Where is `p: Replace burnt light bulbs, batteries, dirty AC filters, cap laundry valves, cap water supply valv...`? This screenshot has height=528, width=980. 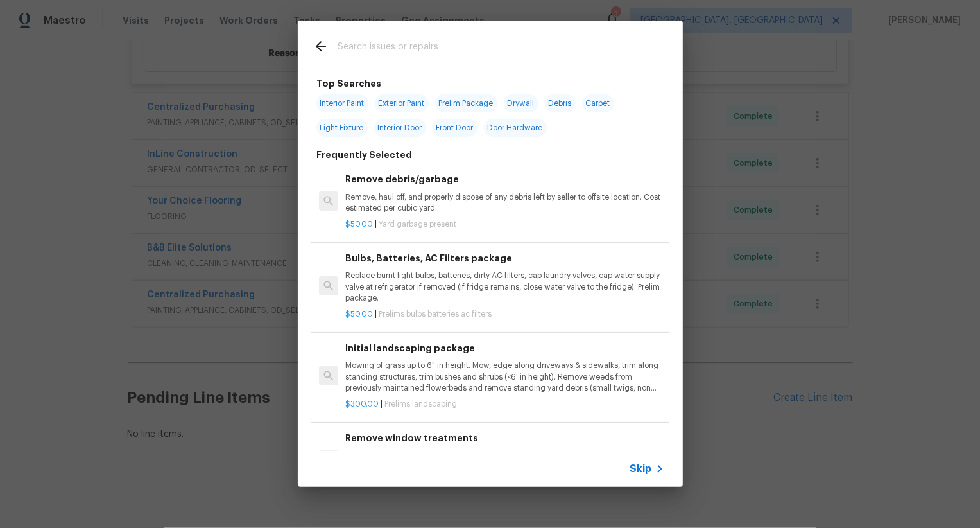
p: Replace burnt light bulbs, batteries, dirty AC filters, cap laundry valves, cap water supply valv... is located at coordinates (505, 286).